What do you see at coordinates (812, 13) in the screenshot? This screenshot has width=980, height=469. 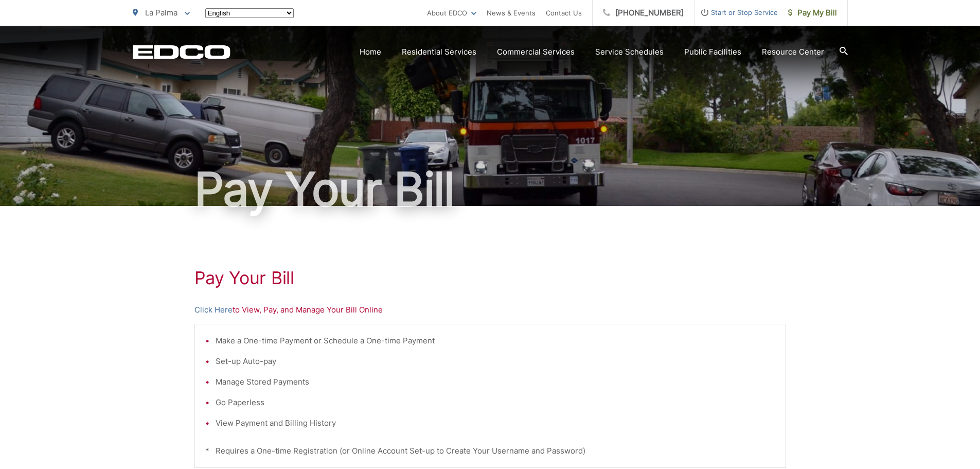 I see `span: Pay My Bill` at bounding box center [812, 13].